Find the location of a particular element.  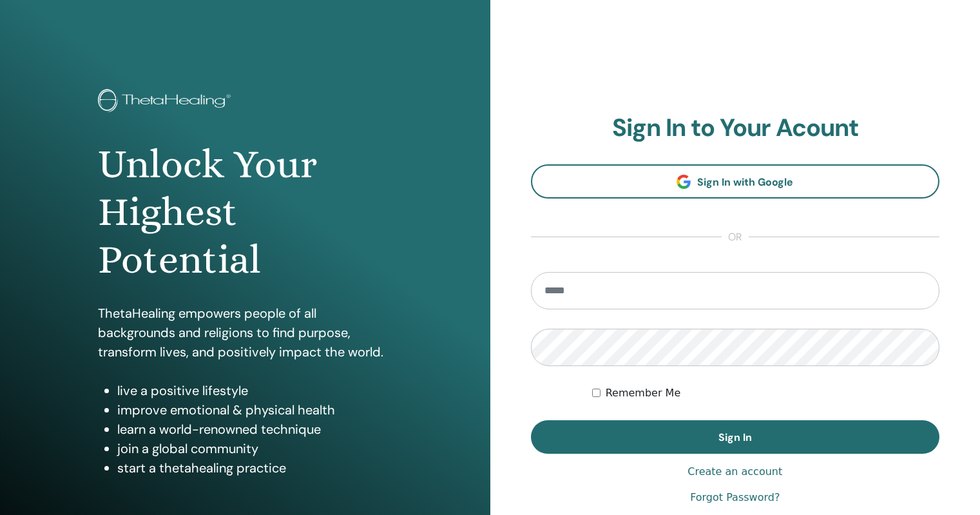

a: Sign In with Google is located at coordinates (735, 181).